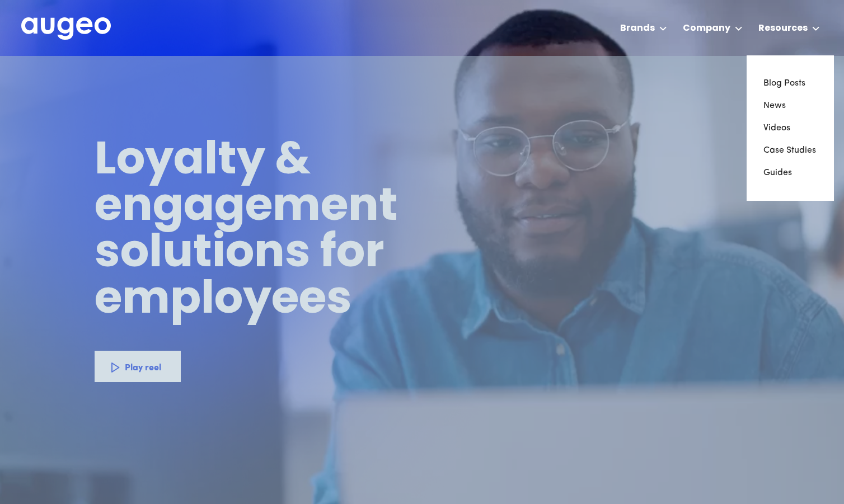  What do you see at coordinates (637, 28) in the screenshot?
I see `div: Brands` at bounding box center [637, 28].